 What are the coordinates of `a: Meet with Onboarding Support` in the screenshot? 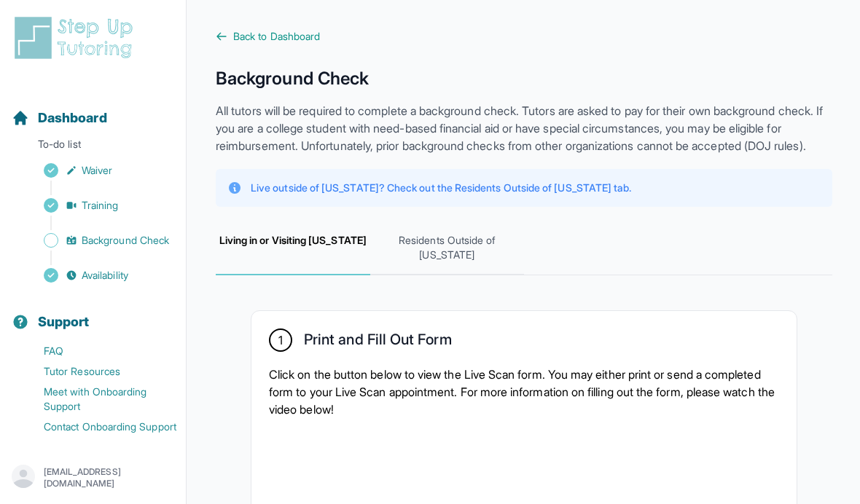 It's located at (98, 399).